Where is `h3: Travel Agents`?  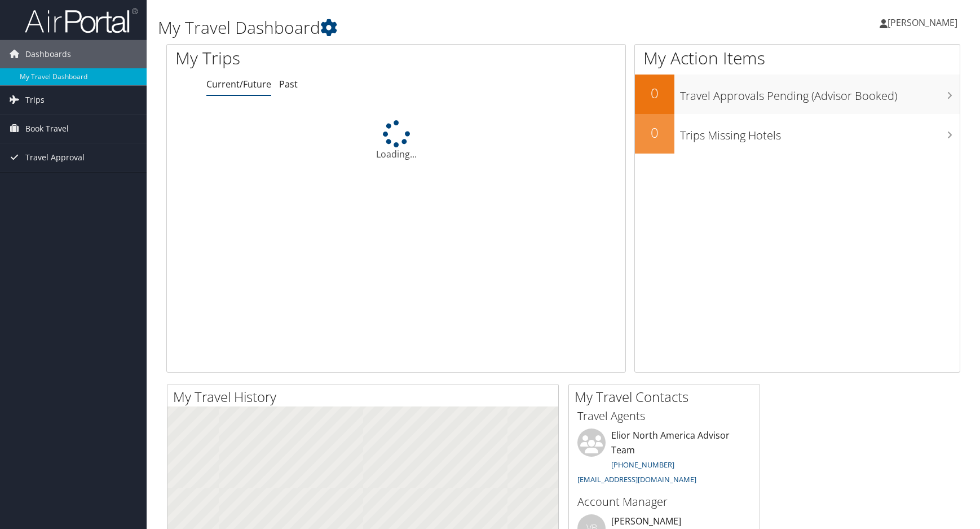
h3: Travel Agents is located at coordinates (664, 416).